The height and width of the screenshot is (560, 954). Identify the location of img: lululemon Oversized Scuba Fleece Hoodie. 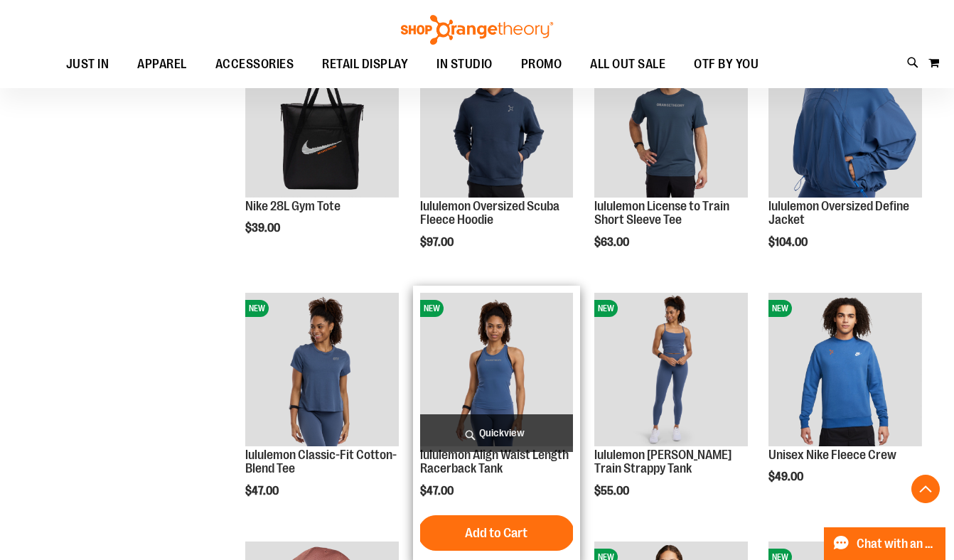
(497, 121).